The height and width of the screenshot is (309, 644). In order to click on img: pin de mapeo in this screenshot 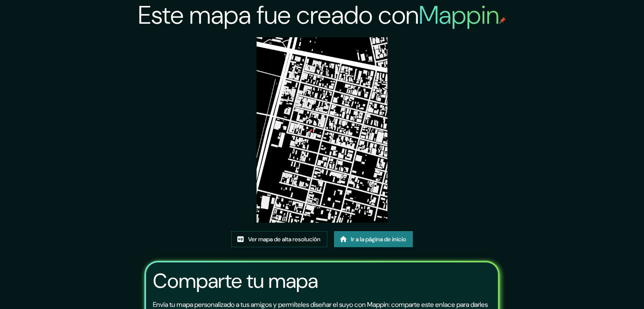, I will do `click(502, 20)`.